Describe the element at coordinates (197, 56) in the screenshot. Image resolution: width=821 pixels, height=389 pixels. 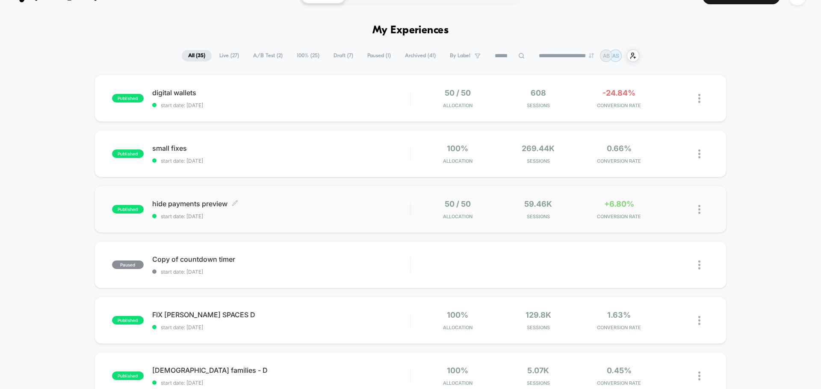
I see `span: All ( 35 )` at that location.